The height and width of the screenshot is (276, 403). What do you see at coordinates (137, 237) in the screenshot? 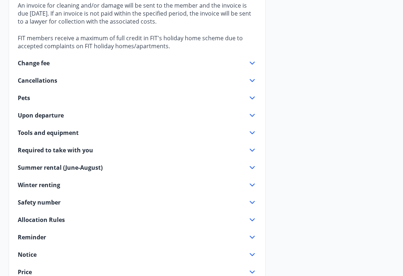
I see `div: Reminder` at bounding box center [137, 237].